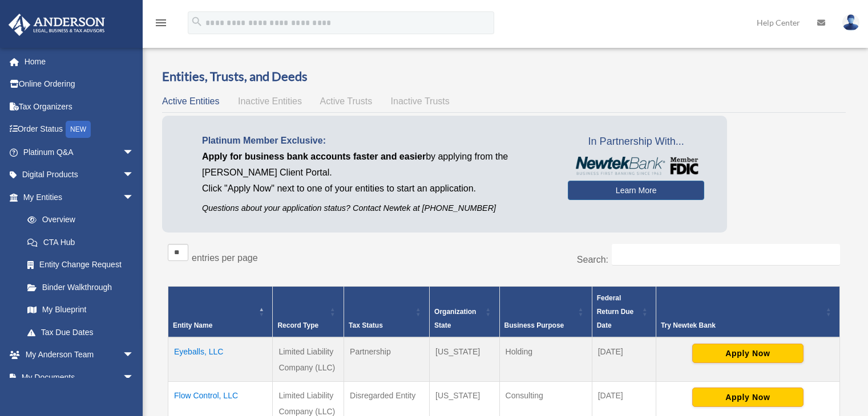 The image size is (868, 416). Describe the element at coordinates (191, 101) in the screenshot. I see `span: Active Entities` at that location.